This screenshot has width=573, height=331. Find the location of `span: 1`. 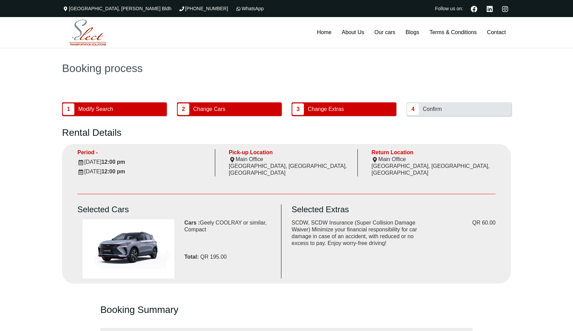

span: 1 is located at coordinates (69, 109).